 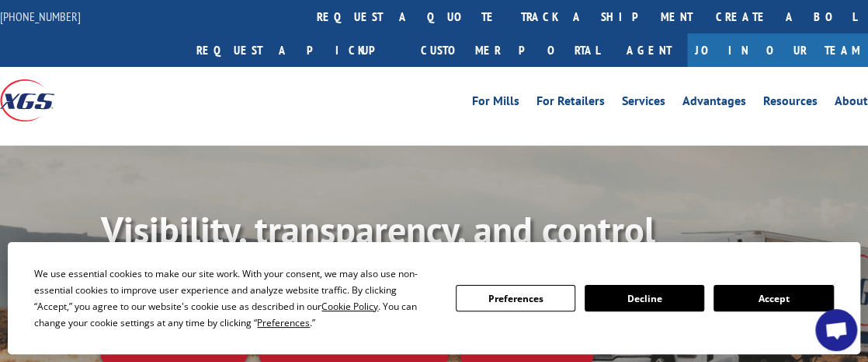 I want to click on div: We use essential cookies to make our site work. With your consent, we may also use non-essential ..., so click(x=235, y=298).